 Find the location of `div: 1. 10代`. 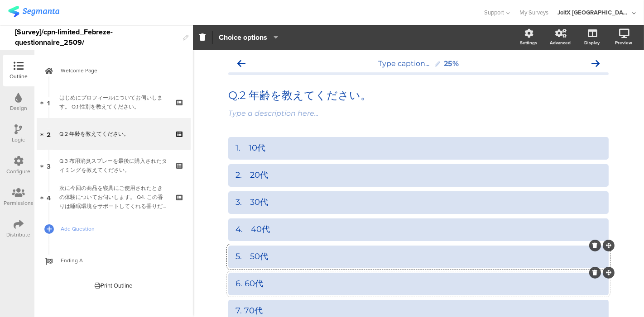

div: 1. 10代 is located at coordinates (419, 148).